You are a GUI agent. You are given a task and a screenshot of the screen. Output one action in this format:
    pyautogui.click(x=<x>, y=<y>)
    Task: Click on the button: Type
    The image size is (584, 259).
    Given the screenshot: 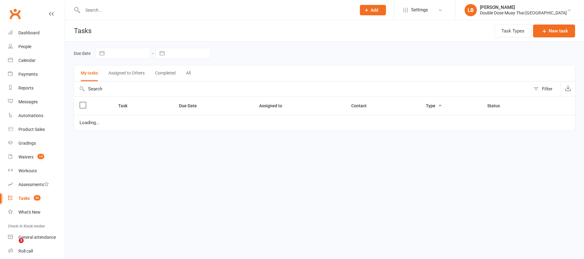 What is the action you would take?
    pyautogui.click(x=434, y=106)
    